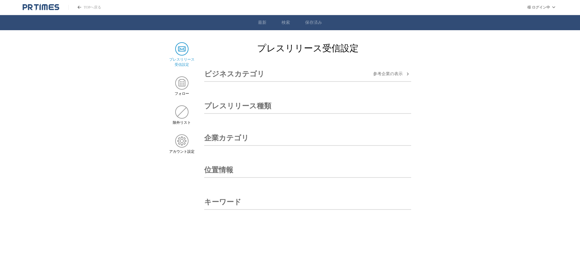  I want to click on span: プレスリリース 受信設定, so click(182, 62).